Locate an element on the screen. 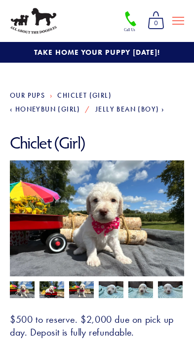 The width and height of the screenshot is (194, 343). img: Chiclet 1.jpg is located at coordinates (111, 289).